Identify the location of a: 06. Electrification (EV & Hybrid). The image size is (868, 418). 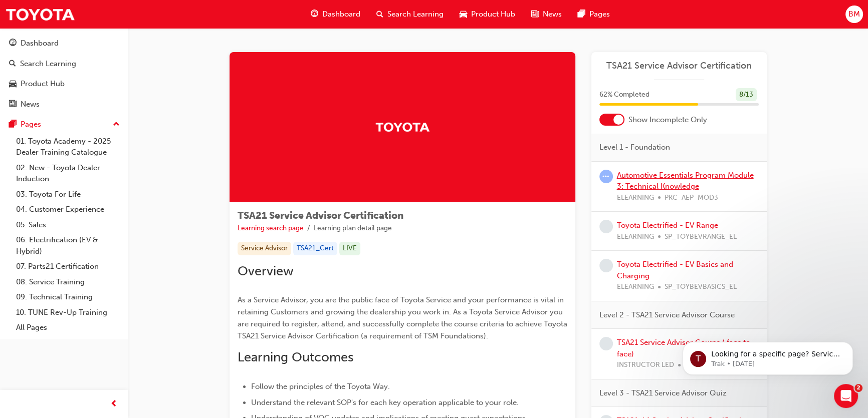
(67, 246).